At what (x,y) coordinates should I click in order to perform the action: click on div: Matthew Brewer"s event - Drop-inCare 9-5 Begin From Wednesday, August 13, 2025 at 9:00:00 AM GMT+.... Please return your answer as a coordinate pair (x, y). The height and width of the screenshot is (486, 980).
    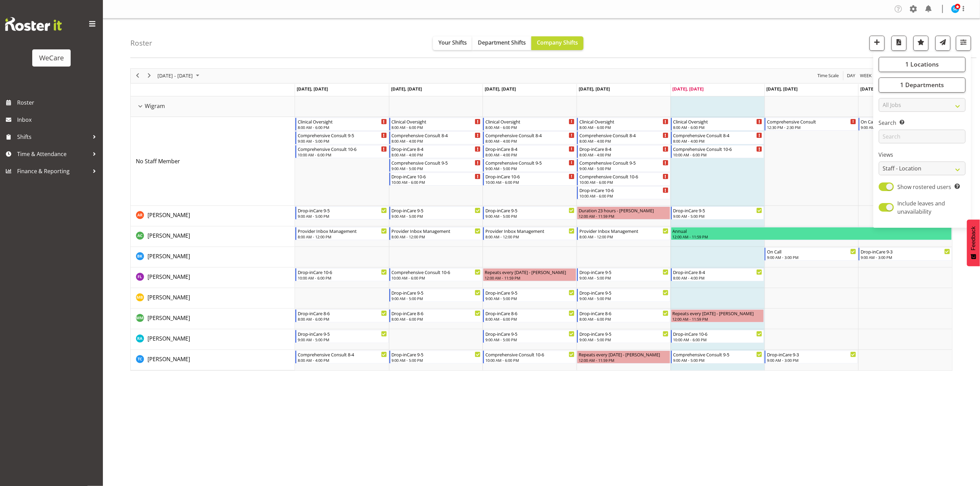
    Looking at the image, I should click on (529, 296).